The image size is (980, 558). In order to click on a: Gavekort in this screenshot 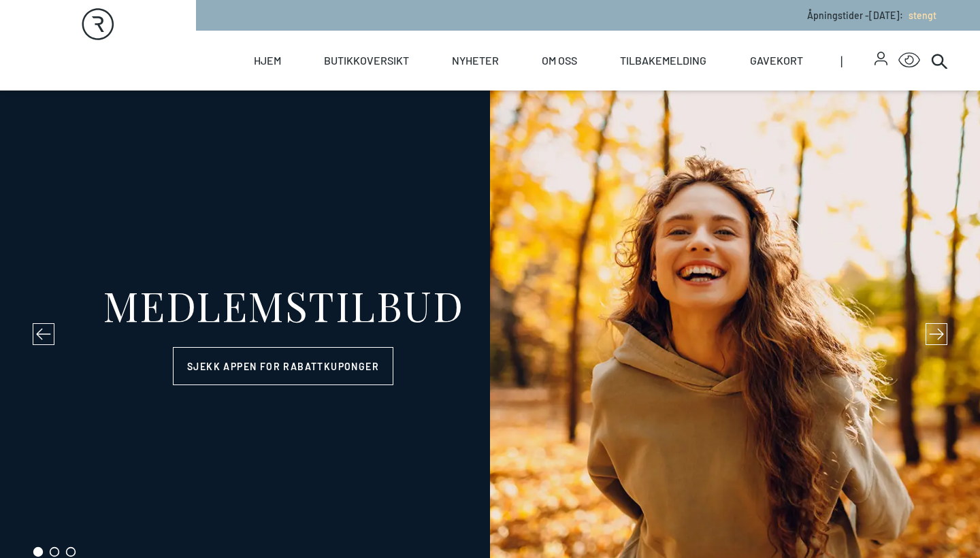, I will do `click(777, 61)`.